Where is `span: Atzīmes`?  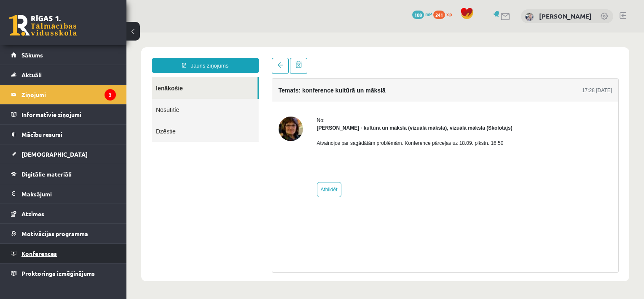
span: Atzīmes is located at coordinates (33, 213).